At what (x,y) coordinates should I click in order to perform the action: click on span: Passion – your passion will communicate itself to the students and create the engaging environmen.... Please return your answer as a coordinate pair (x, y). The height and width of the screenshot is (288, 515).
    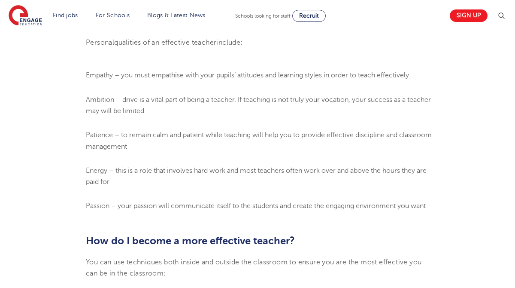
    Looking at the image, I should click on (256, 206).